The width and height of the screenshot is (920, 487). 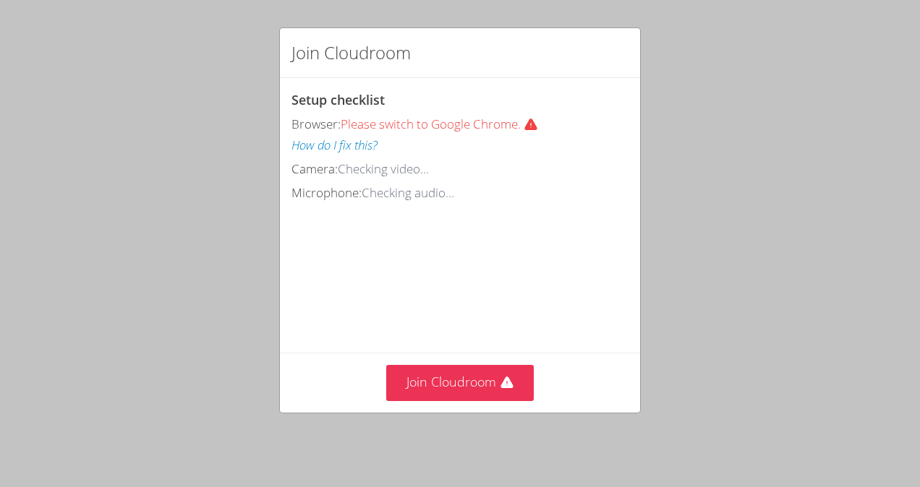 What do you see at coordinates (460, 383) in the screenshot?
I see `button: Join Cloudroom` at bounding box center [460, 383].